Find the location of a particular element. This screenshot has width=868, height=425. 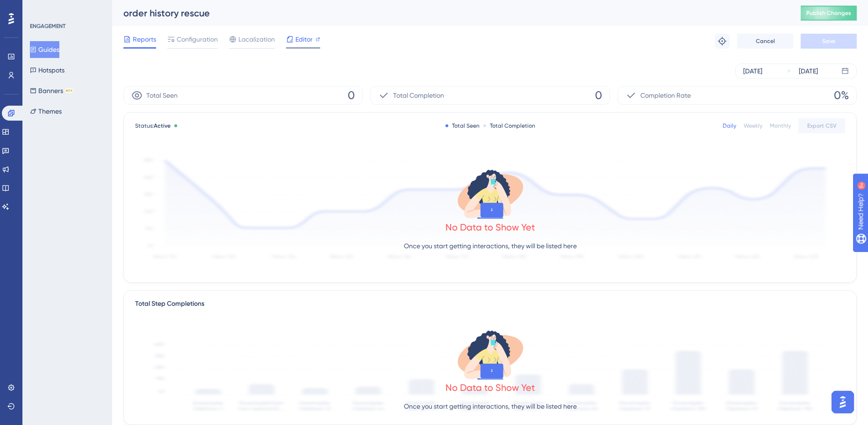

span: Reports is located at coordinates (144, 39).